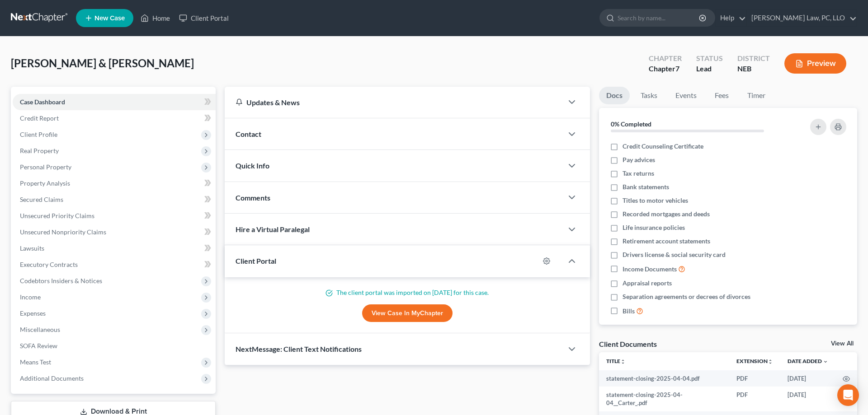  What do you see at coordinates (825, 362) in the screenshot?
I see `i: expand_more` at bounding box center [825, 362].